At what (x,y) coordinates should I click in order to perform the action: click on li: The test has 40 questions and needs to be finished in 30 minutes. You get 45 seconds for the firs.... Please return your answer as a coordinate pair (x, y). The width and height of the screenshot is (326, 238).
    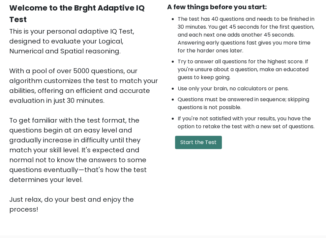
    Looking at the image, I should click on (247, 35).